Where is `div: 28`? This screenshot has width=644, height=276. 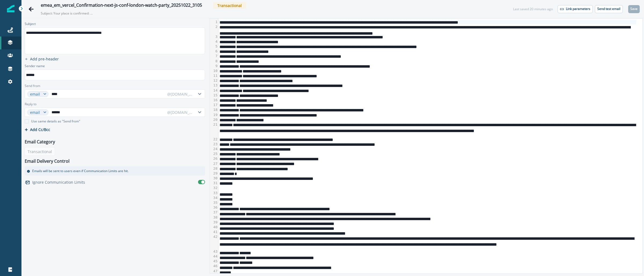
div: 28 is located at coordinates (214, 169).